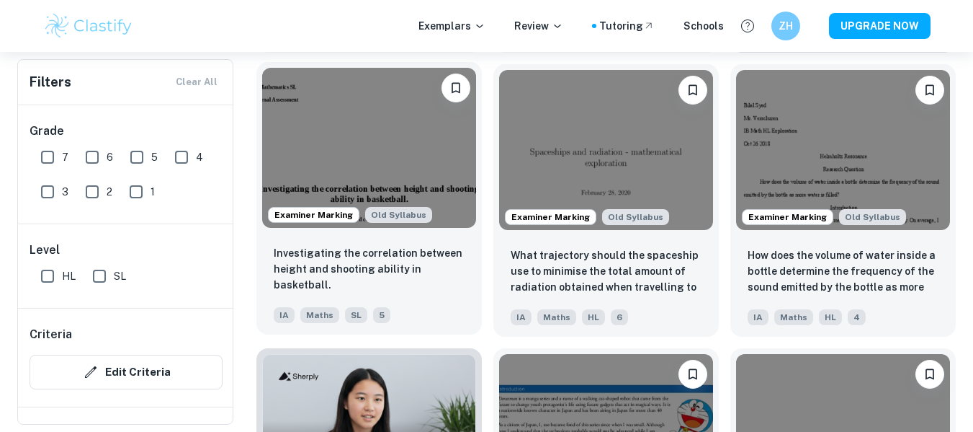 This screenshot has height=432, width=973. I want to click on h6: Criteria, so click(50, 334).